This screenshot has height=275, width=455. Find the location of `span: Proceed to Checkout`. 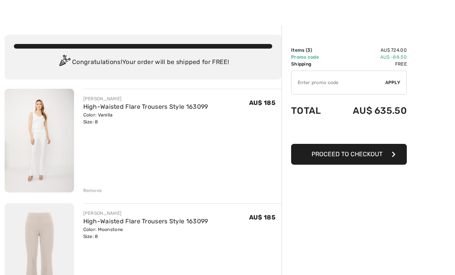

span: Proceed to Checkout is located at coordinates (347, 154).